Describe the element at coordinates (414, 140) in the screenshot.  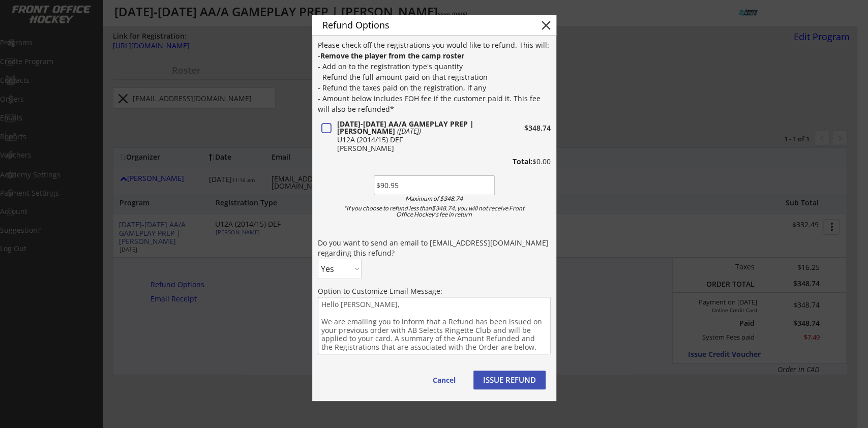
I see `div: U12A (2014/15) DEF` at that location.